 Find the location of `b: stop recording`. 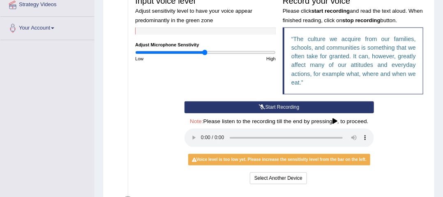

b: stop recording is located at coordinates (361, 20).